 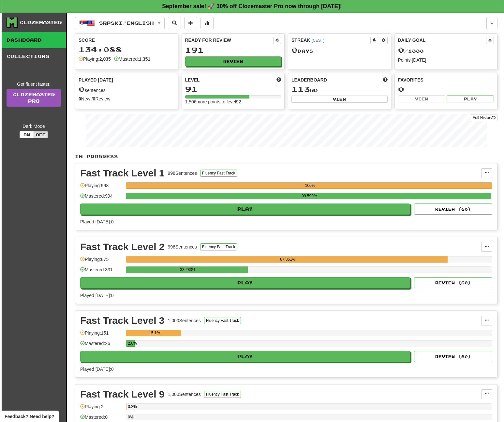 What do you see at coordinates (339, 90) in the screenshot?
I see `div: rd` at bounding box center [339, 90].